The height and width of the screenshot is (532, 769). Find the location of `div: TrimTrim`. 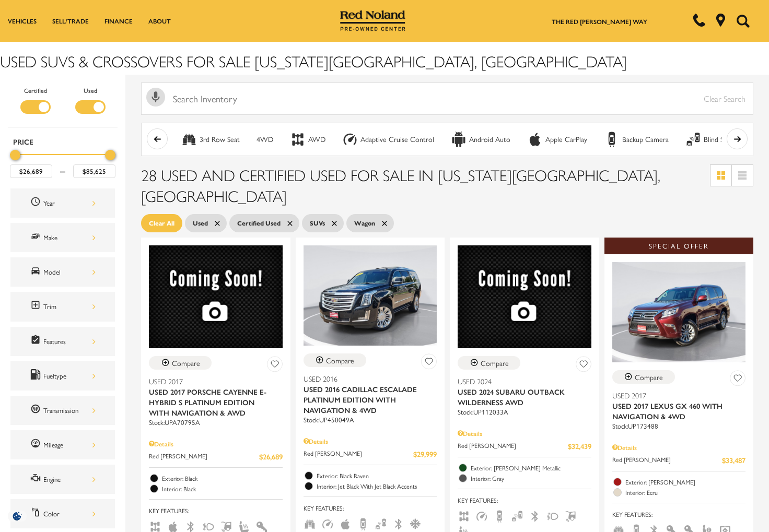

div: TrimTrim is located at coordinates (63, 307).